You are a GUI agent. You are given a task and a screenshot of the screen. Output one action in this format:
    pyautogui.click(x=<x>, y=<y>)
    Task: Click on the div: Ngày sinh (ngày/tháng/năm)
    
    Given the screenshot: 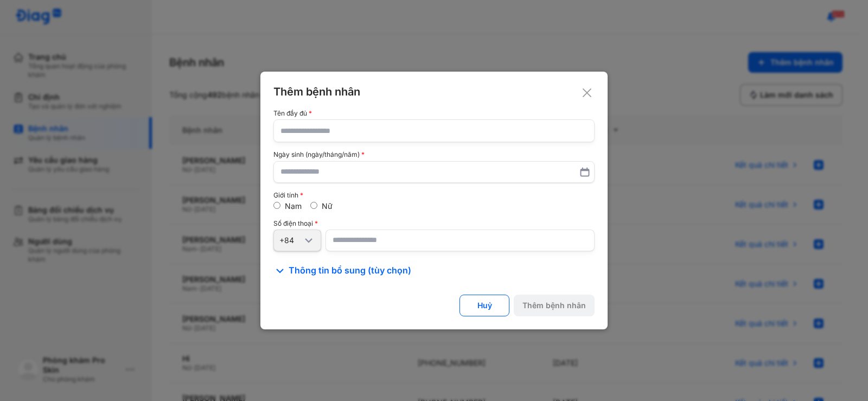 What is the action you would take?
    pyautogui.click(x=434, y=155)
    